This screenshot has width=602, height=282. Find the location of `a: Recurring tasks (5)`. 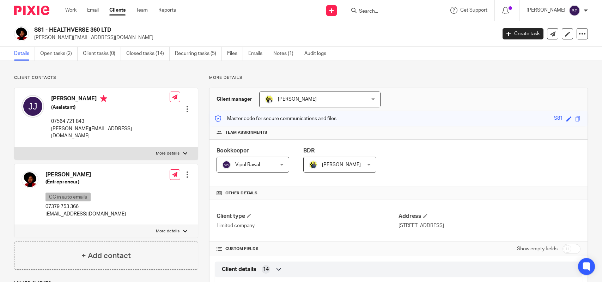

a: Recurring tasks (5) is located at coordinates (198, 54).